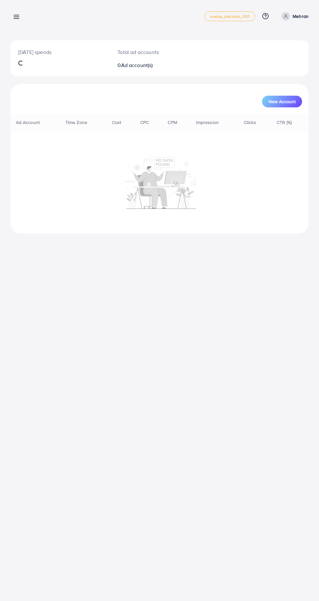 The image size is (319, 601). What do you see at coordinates (230, 16) in the screenshot?
I see `span: metap_pakistan_001` at bounding box center [230, 16].